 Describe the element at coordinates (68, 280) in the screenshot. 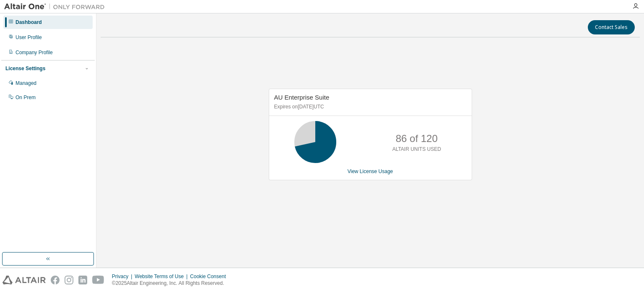

I see `img: instagram.svg` at that location.